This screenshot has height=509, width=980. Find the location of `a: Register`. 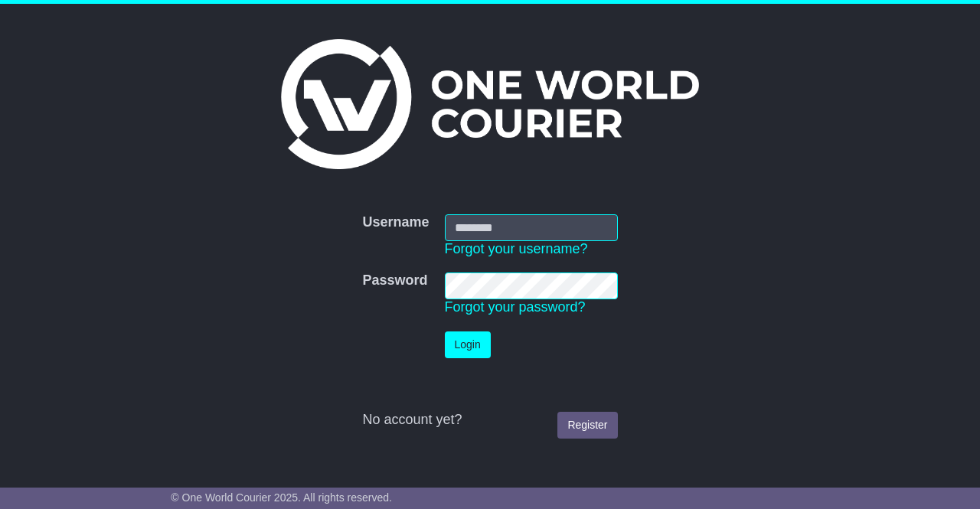

a: Register is located at coordinates (587, 425).